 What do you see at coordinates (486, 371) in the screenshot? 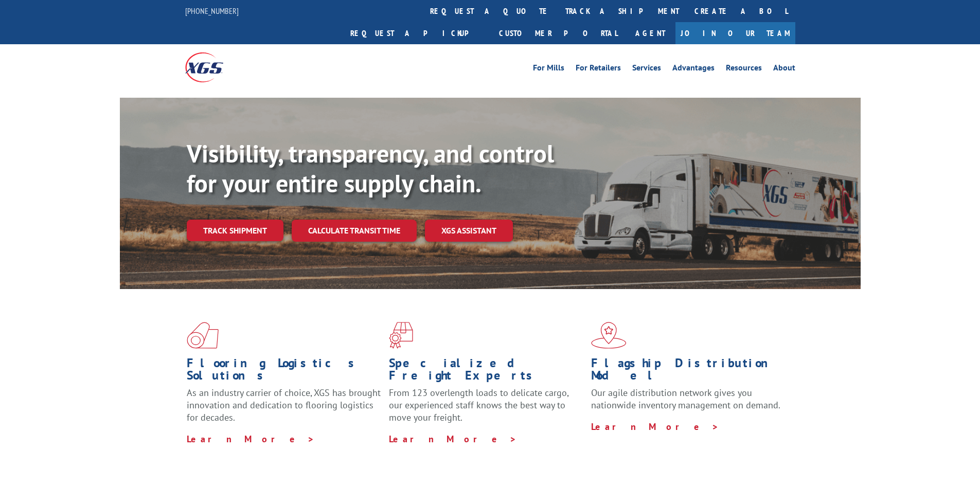
I see `h1: Specialized Freight Experts` at bounding box center [486, 371].